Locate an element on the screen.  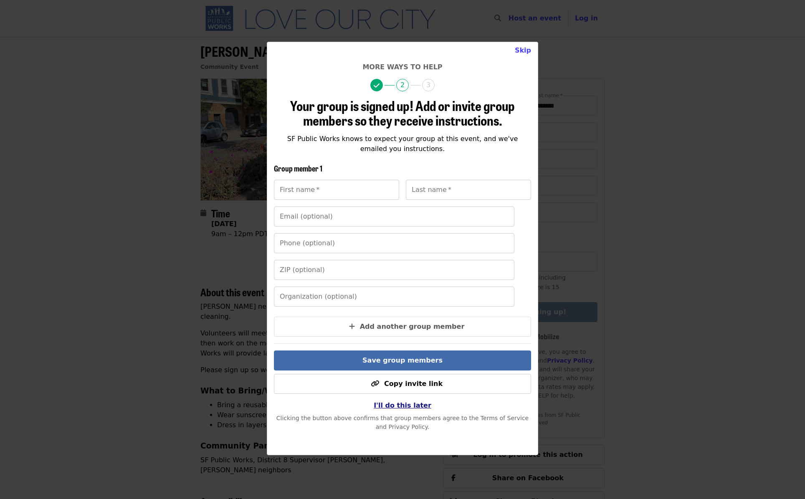
button: Save group members is located at coordinates (403, 361).